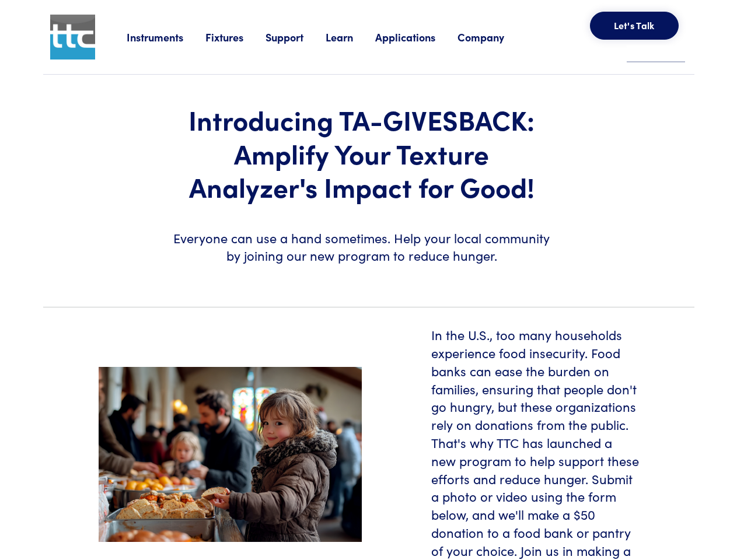  What do you see at coordinates (72, 36) in the screenshot?
I see `img: ttc_logo_1x1_v1.0.png` at bounding box center [72, 36].